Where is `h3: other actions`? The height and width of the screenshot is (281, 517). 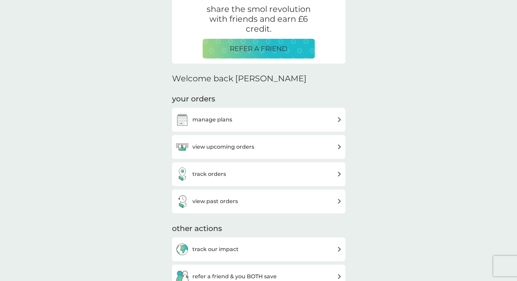
h3: other actions is located at coordinates (197, 228).